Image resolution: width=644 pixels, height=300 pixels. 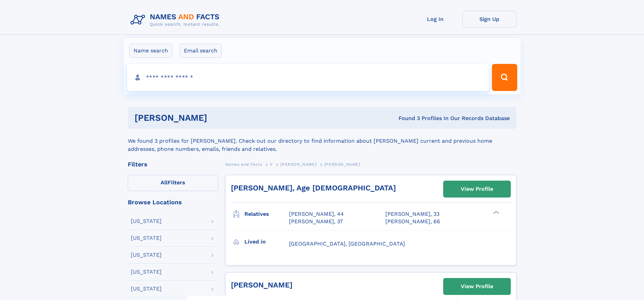 I want to click on span: V, so click(x=271, y=164).